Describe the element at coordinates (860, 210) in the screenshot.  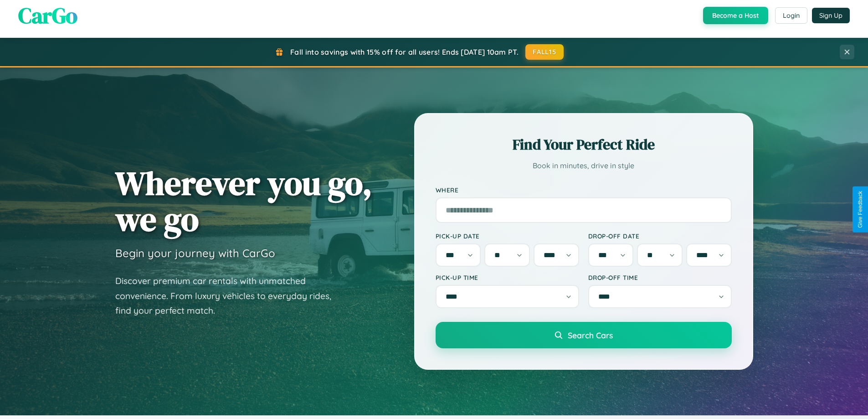
I see `div: Give Feedback` at that location.